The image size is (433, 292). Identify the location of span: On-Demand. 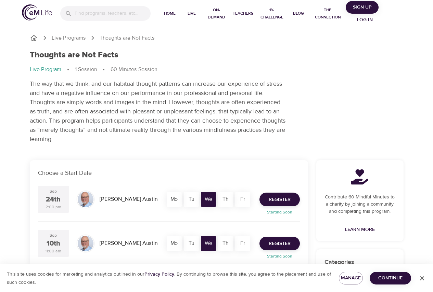
(216, 14).